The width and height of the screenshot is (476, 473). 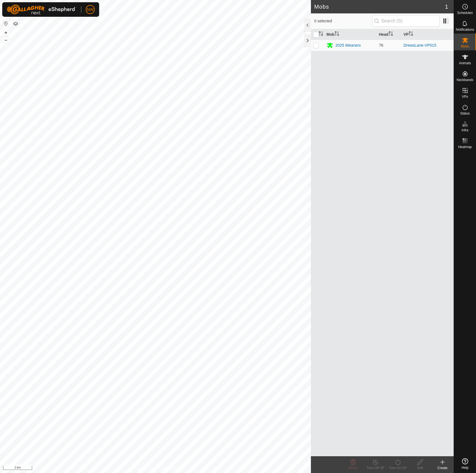 What do you see at coordinates (350, 35) in the screenshot?
I see `th: Mob` at bounding box center [350, 35].